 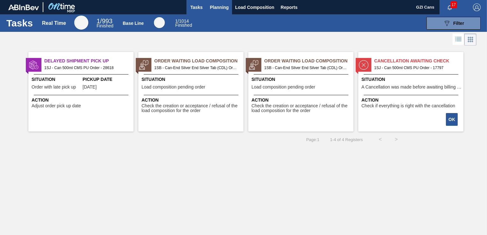 What do you see at coordinates (453, 120) in the screenshot?
I see `div: Complete task: 2190185` at bounding box center [453, 120].